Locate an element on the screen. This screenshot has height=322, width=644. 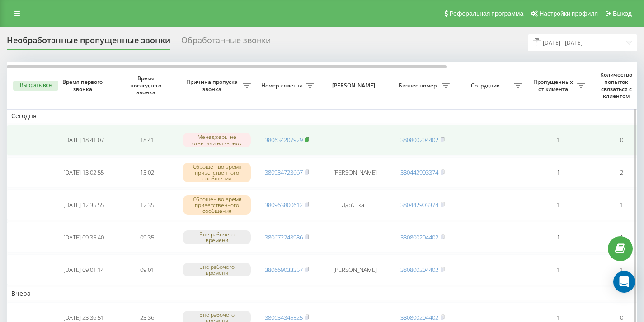
a: 380672243986 is located at coordinates (284, 237).